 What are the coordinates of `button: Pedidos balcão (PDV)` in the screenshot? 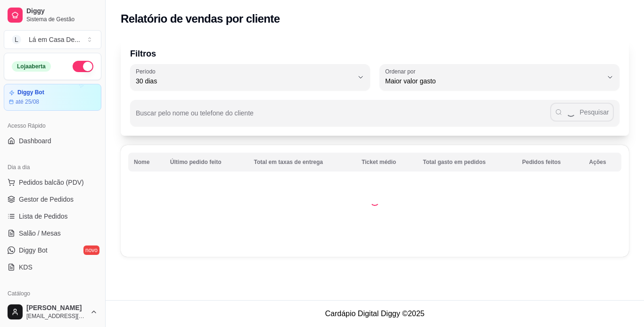 It's located at (52, 183).